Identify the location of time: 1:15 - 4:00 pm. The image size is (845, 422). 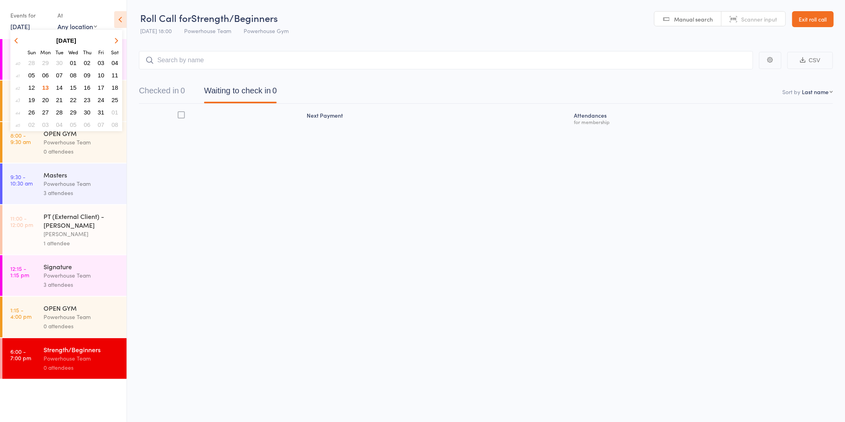
(21, 313).